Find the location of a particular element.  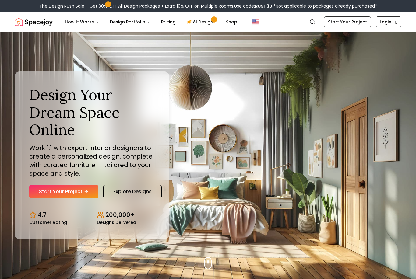

button: Design Portfolio is located at coordinates (130, 22).